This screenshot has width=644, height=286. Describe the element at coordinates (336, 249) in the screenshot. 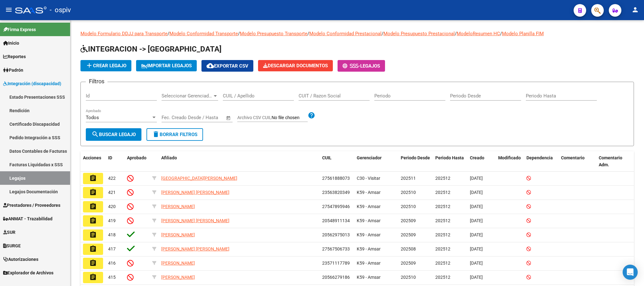

I see `span: 27567506733` at that location.